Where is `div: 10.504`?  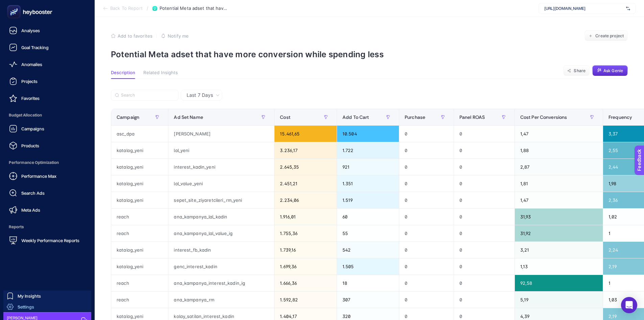
div: 10.504 is located at coordinates (368, 134).